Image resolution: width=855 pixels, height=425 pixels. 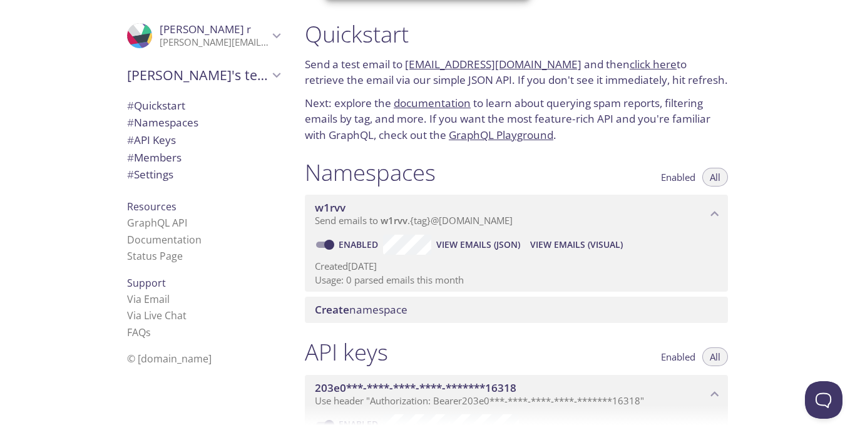 What do you see at coordinates (478, 245) in the screenshot?
I see `span: View Emails (JSON)` at bounding box center [478, 245].